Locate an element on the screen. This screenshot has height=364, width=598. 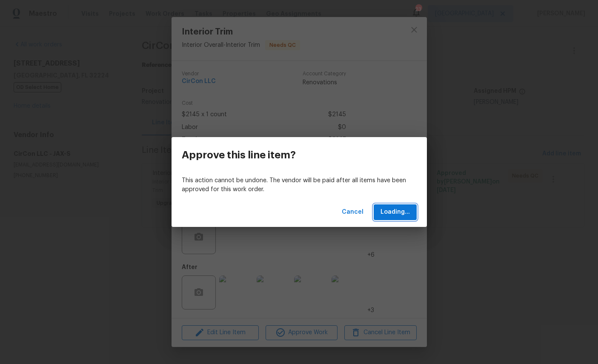
p: This action cannot be undone. The vendor will be paid after all items have been approved for this... is located at coordinates (300, 185).